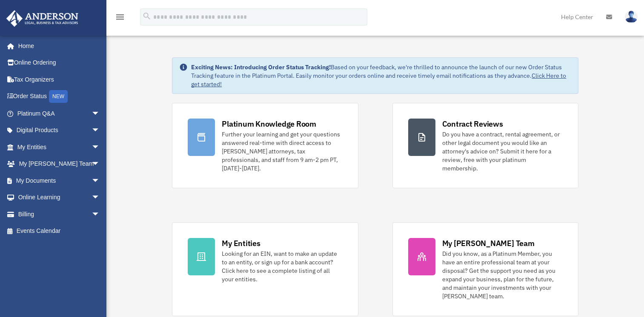 This screenshot has height=317, width=644. Describe the element at coordinates (485, 145) in the screenshot. I see `a: Contract Reviews Do you have a contract, rental agreement, or other legal document you would like...` at that location.